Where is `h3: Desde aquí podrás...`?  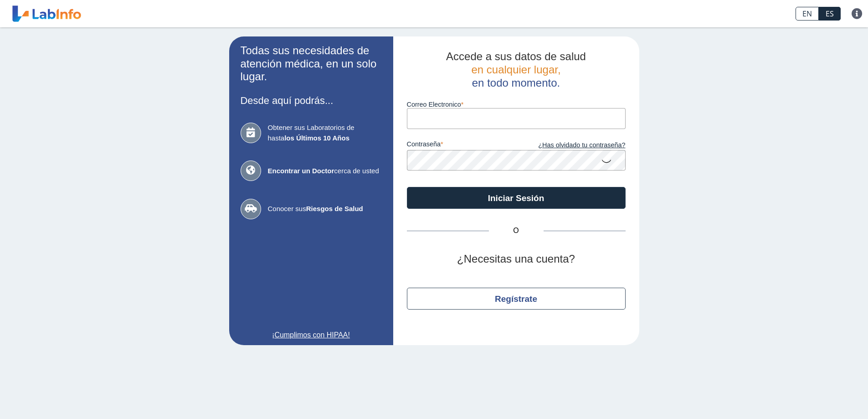 h3: Desde aquí podrás... is located at coordinates (311, 100).